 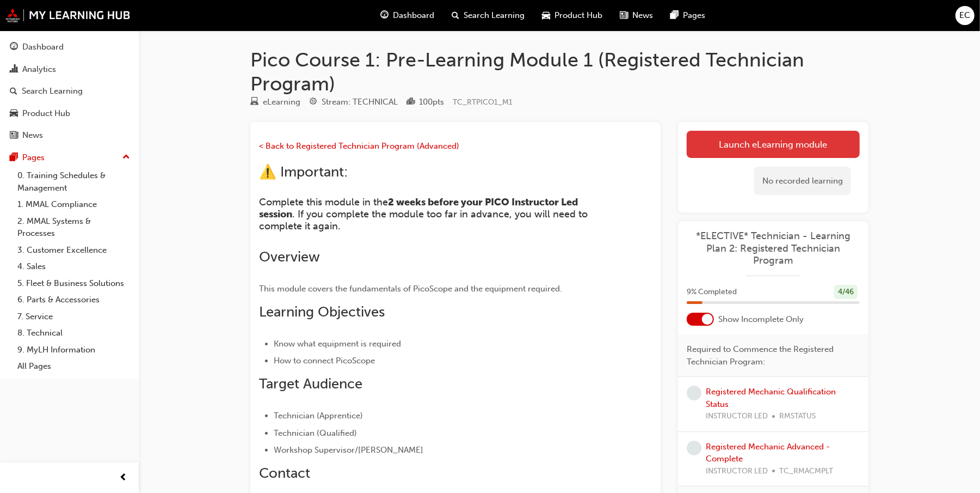 What do you see at coordinates (290, 256) in the screenshot?
I see `span: Overview` at bounding box center [290, 256].